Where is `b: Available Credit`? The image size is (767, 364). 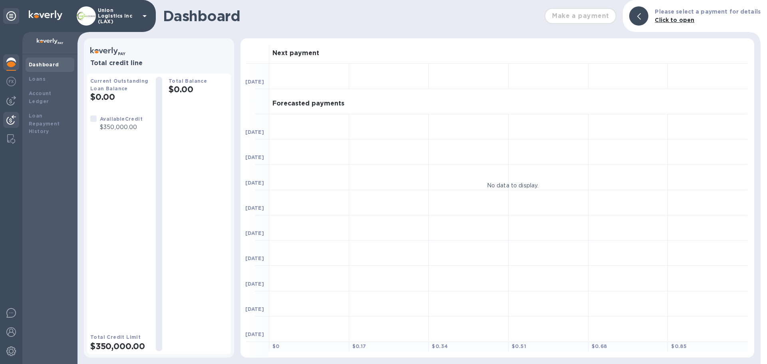 b: Available Credit is located at coordinates (121, 119).